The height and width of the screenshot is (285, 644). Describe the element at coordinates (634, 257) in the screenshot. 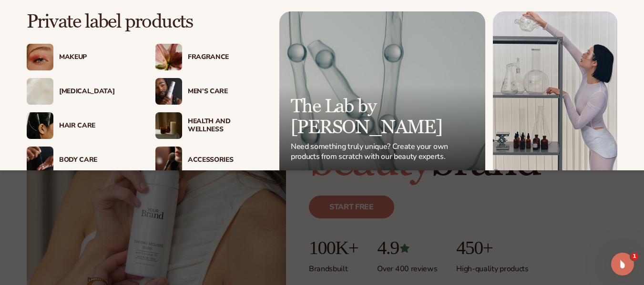

I see `span: 1` at that location.